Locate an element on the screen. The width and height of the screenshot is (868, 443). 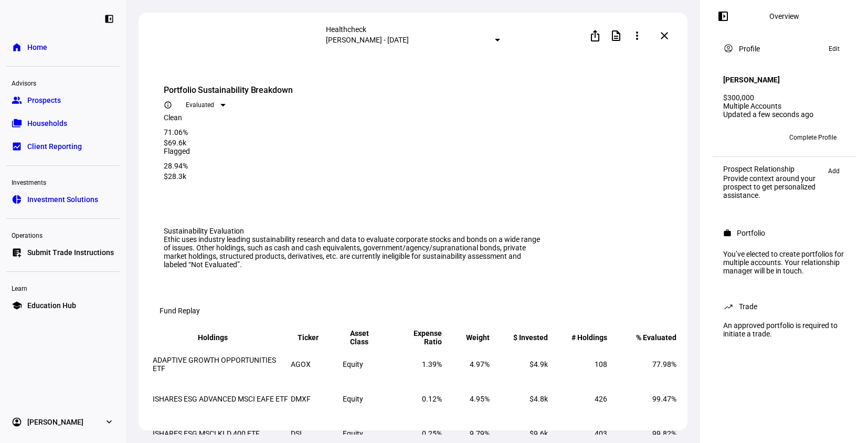
button: Edit is located at coordinates (834, 49).